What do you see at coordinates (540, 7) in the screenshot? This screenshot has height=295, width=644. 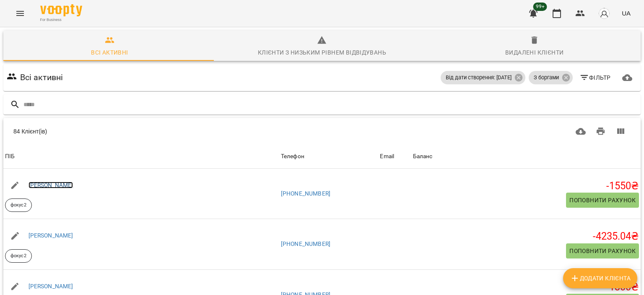 I see `span: 99+` at bounding box center [540, 7].